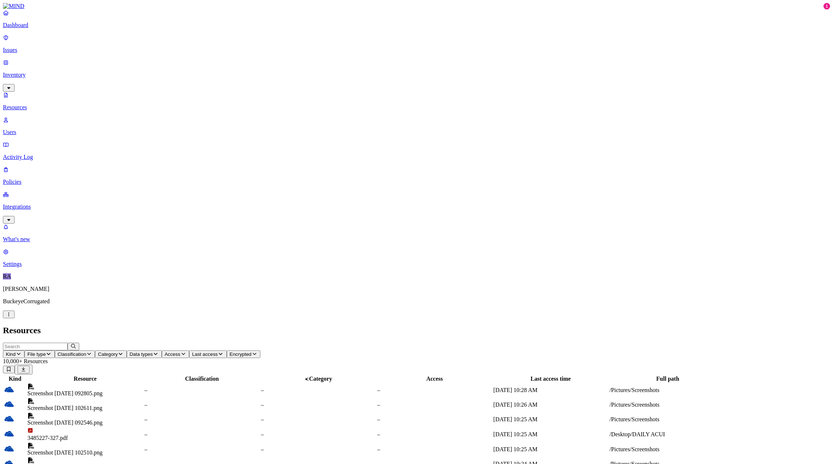  Describe the element at coordinates (416, 264) in the screenshot. I see `p: Settings` at that location.